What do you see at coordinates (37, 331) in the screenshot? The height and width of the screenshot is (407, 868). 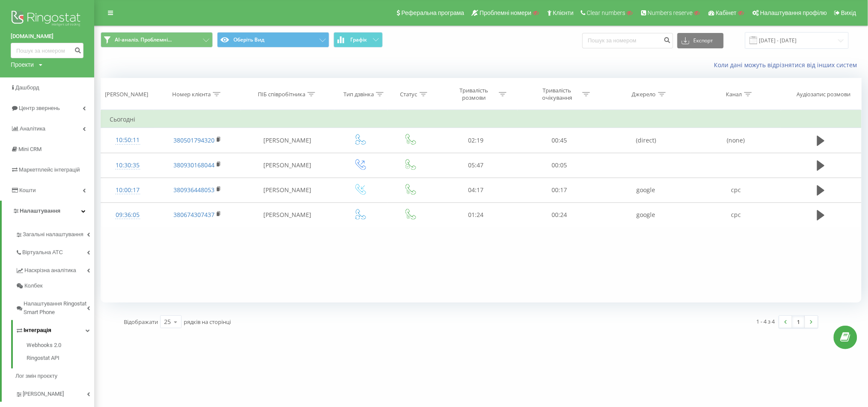 I see `span: Інтеграція` at bounding box center [37, 331].